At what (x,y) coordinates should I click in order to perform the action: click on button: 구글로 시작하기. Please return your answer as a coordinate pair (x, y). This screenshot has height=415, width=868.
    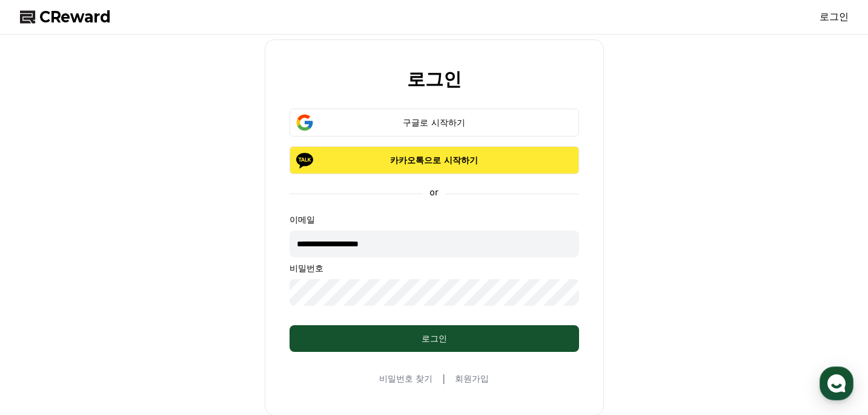
    Looking at the image, I should click on (435, 123).